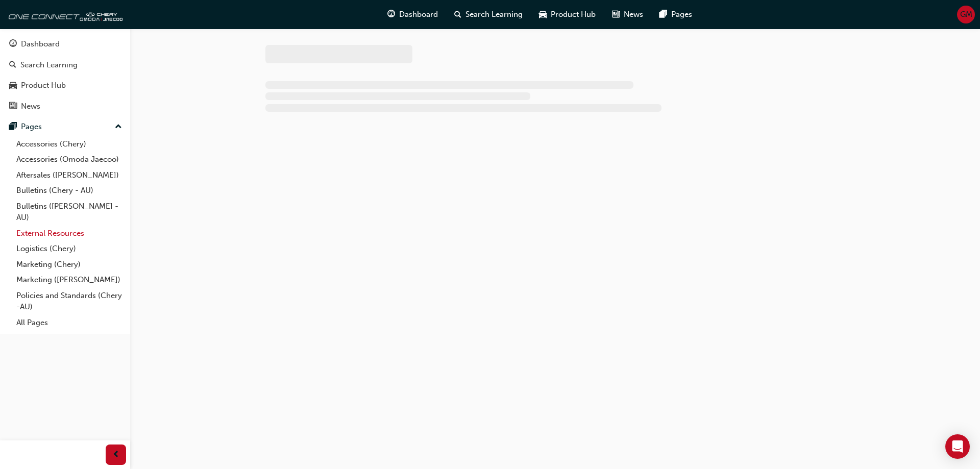 This screenshot has height=469, width=980. Describe the element at coordinates (958, 447) in the screenshot. I see `div: Open Intercom Messenger` at that location.